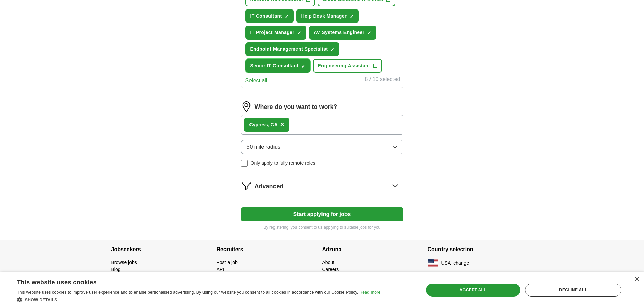  What do you see at coordinates (292, 49) in the screenshot?
I see `button: Endpoint Management Specialist✓` at bounding box center [292, 49].